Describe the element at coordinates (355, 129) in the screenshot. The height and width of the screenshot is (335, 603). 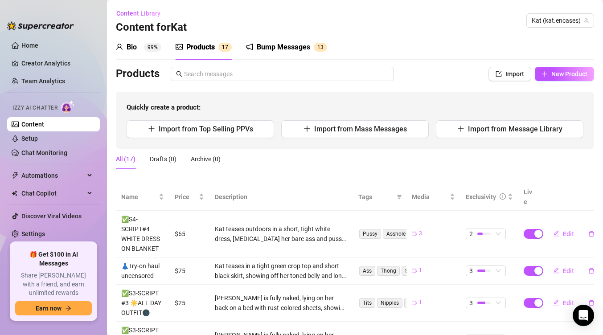
I see `button: Import from Mass Messages` at that location.